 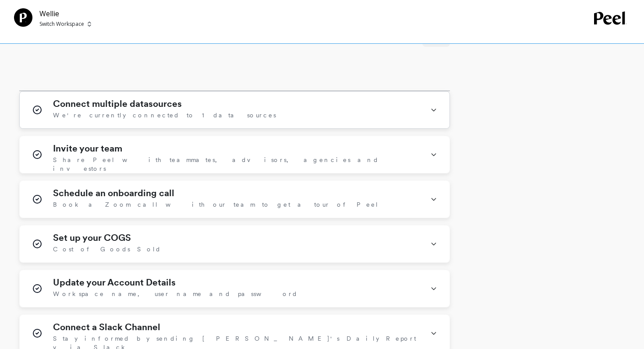 I want to click on h1: Update your Account Details, so click(x=115, y=282).